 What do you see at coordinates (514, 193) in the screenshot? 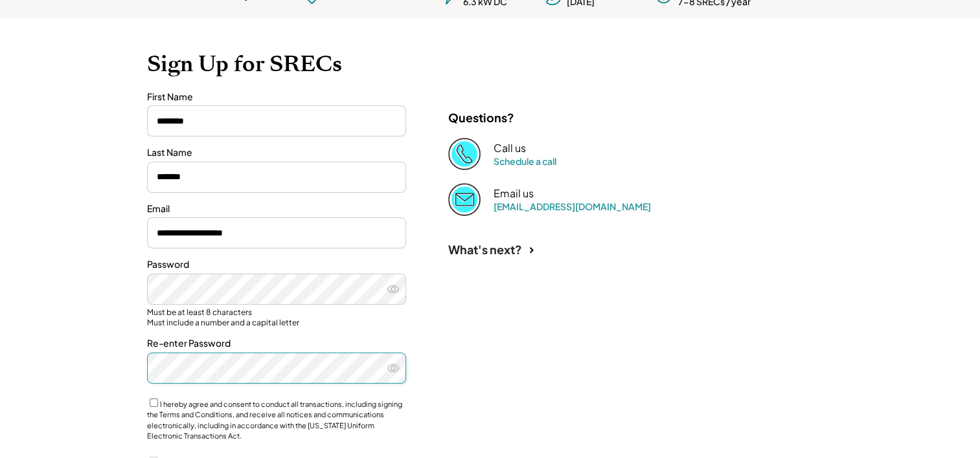
I see `div: Email us` at bounding box center [514, 193].